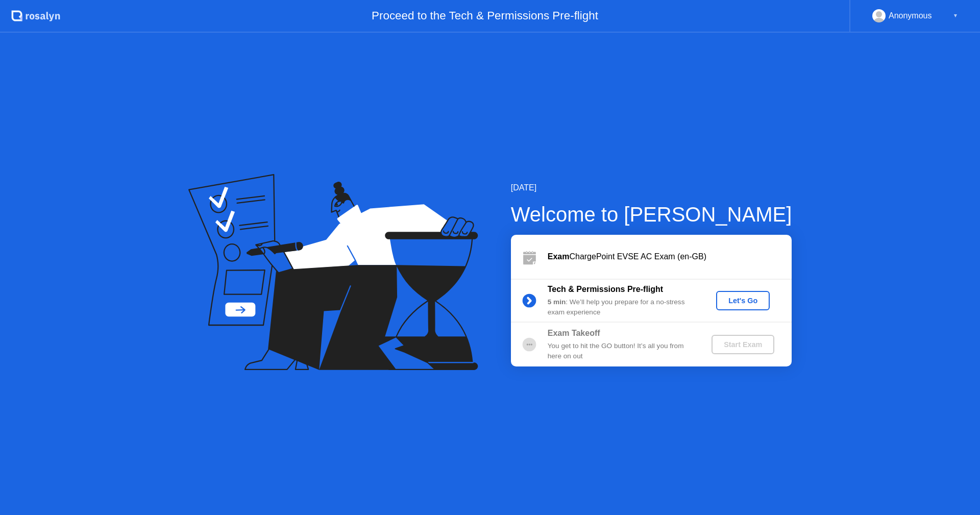 This screenshot has width=980, height=515. Describe the element at coordinates (911, 16) in the screenshot. I see `div: Anonymous` at that location.